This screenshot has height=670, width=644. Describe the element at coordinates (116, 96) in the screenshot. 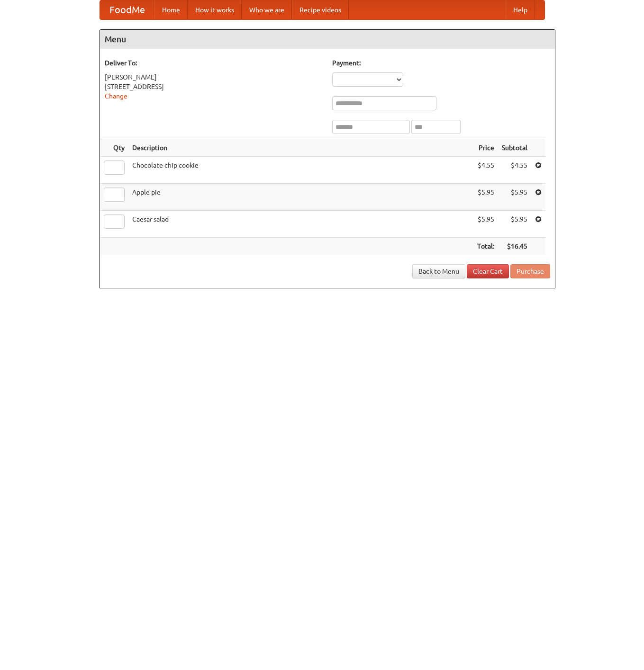

I see `a: Change` at that location.